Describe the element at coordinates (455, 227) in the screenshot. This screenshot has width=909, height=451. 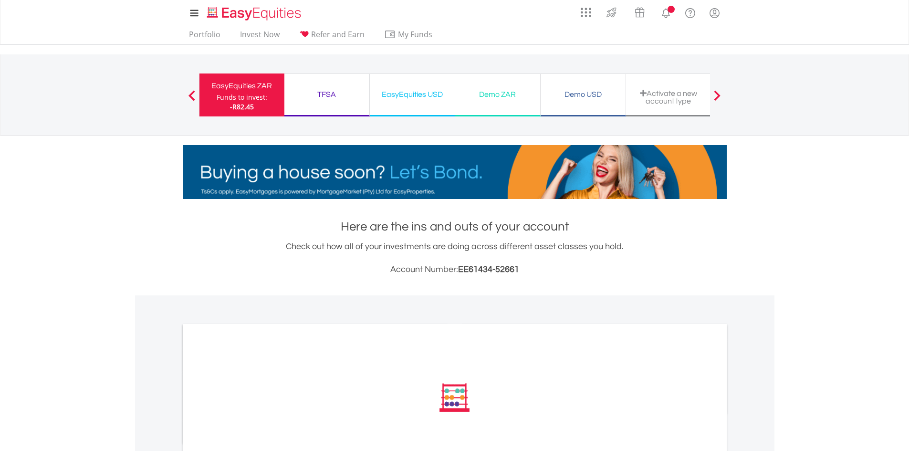
I see `h1: Here are the ins and outs of your account` at that location.